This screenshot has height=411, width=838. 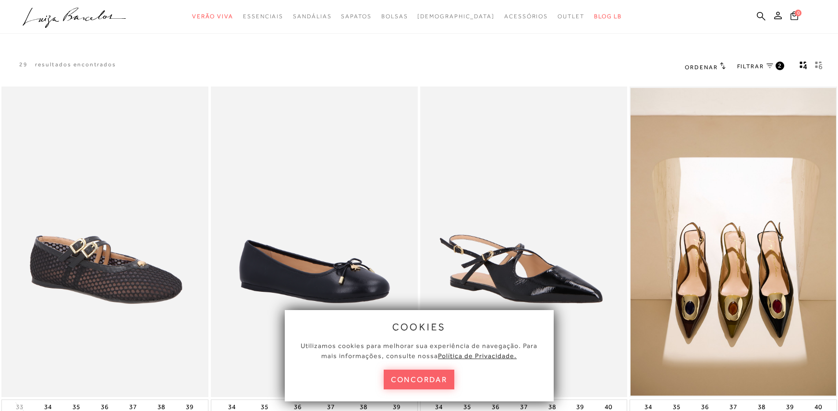 I want to click on a: Política de Privacidade., so click(x=478, y=356).